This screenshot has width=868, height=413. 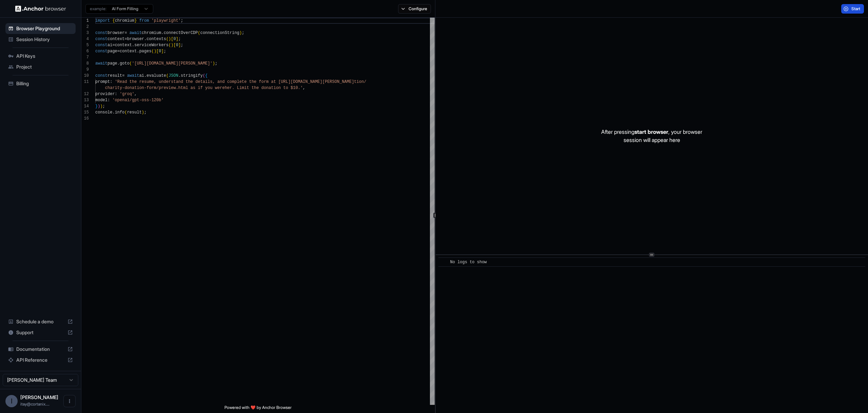 I want to click on span: import, so click(x=102, y=21).